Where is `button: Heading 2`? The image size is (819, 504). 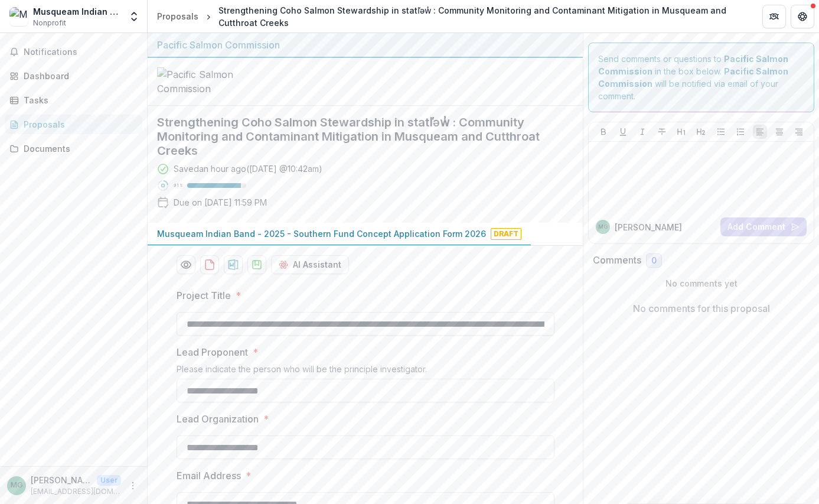
button: Heading 2 is located at coordinates (701, 132).